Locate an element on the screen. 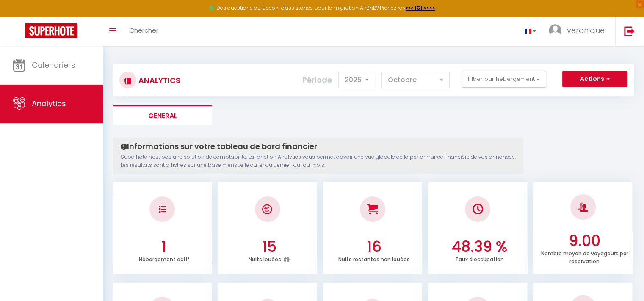  h3: 9.00 is located at coordinates (585, 241).